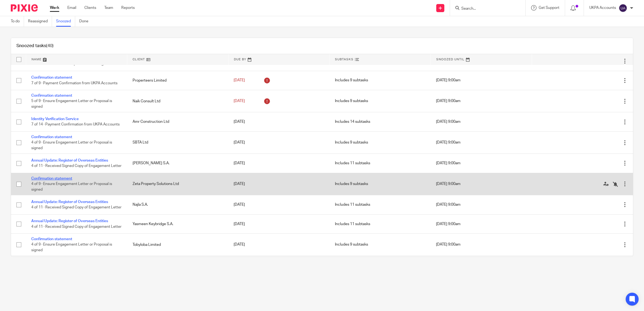  Describe the element at coordinates (549, 8) in the screenshot. I see `span: Get Support` at that location.